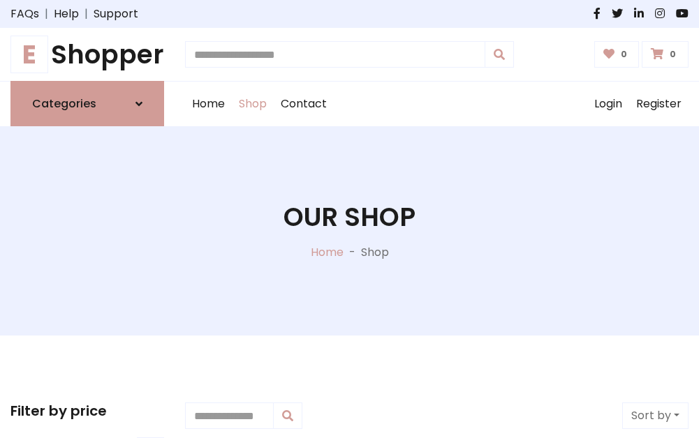  I want to click on a: EShopper, so click(87, 54).